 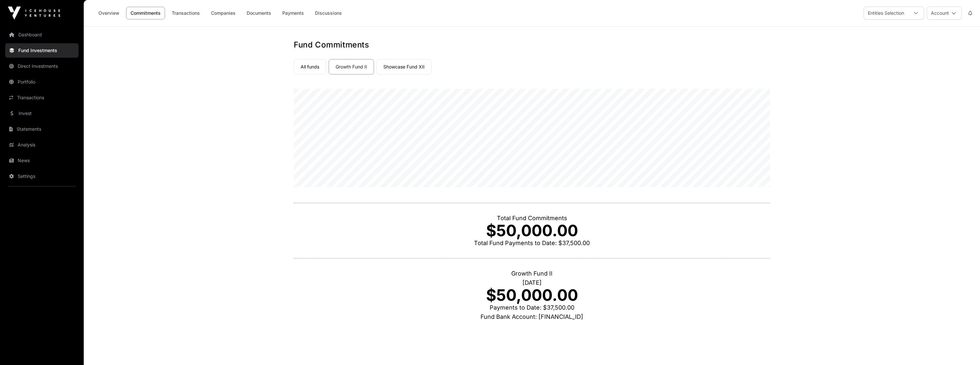 What do you see at coordinates (42, 34) in the screenshot?
I see `a: Dashboard` at bounding box center [42, 34].